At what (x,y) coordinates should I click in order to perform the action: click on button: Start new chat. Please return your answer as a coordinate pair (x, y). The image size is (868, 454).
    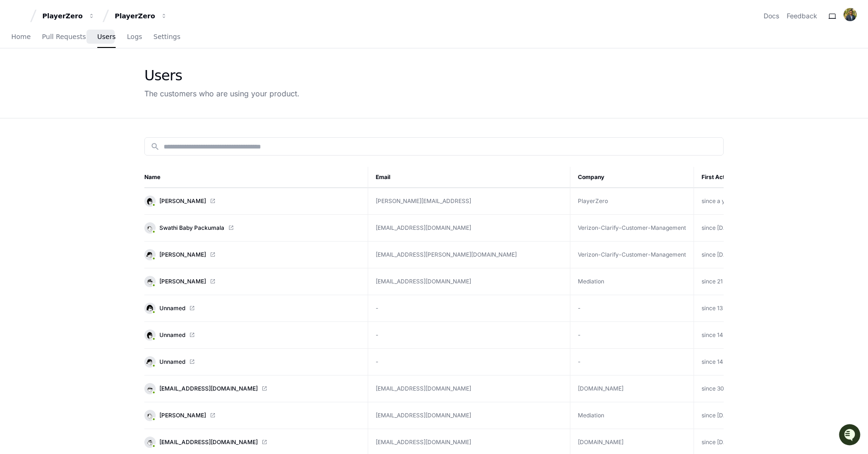
    Looking at the image, I should click on (166, 78).